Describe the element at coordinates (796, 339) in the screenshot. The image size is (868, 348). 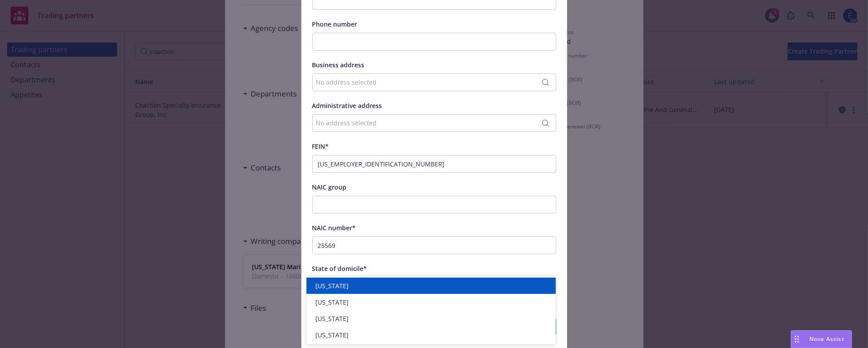
I see `div: Drag to move` at that location.